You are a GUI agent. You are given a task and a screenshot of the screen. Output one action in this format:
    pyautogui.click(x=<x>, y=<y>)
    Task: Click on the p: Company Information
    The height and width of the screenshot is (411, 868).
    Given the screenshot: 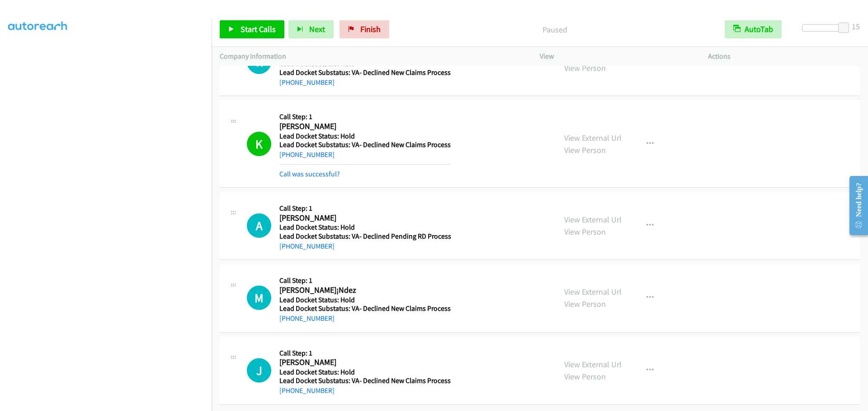 What is the action you would take?
    pyautogui.click(x=372, y=57)
    